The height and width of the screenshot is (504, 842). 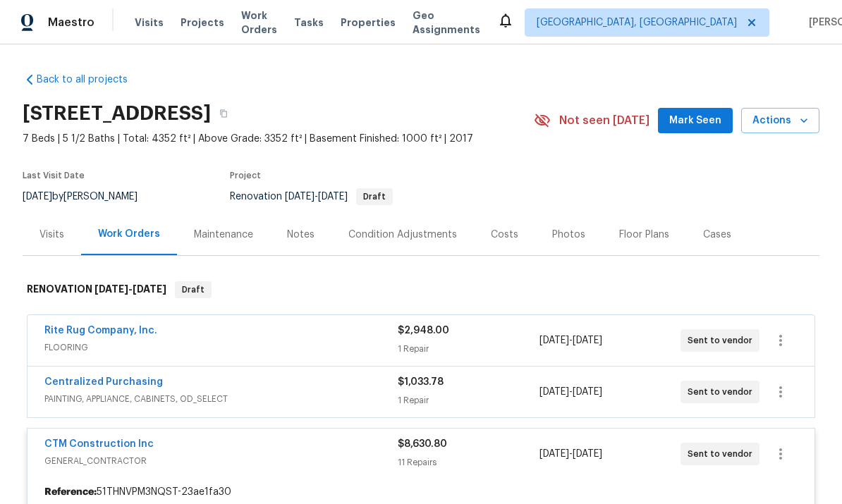 I want to click on a: Rite Rug Company, Inc., so click(x=101, y=331).